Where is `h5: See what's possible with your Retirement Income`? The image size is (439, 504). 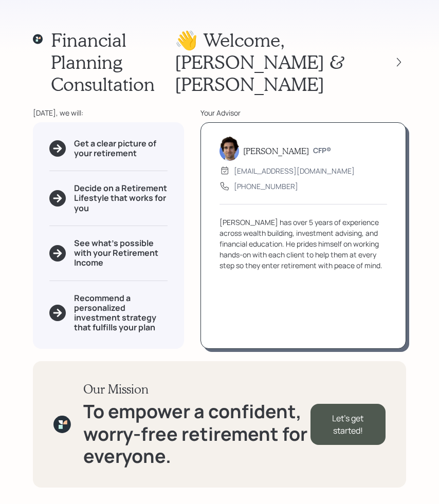
h5: See what's possible with your Retirement Income is located at coordinates (120, 254).